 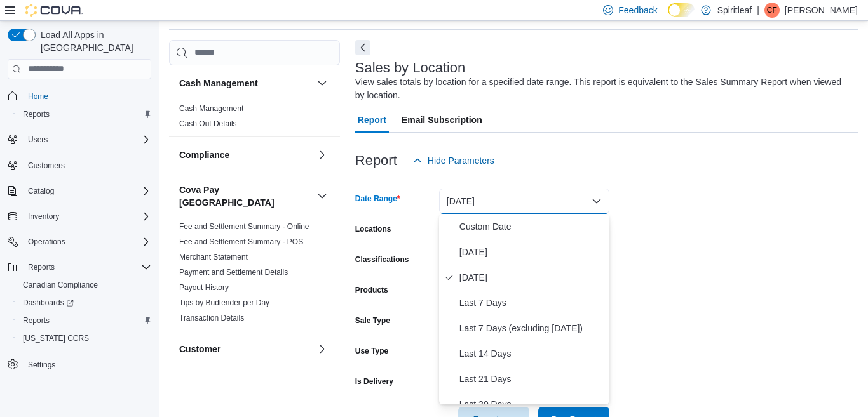 What do you see at coordinates (37, 140) in the screenshot?
I see `button: Users` at bounding box center [37, 140].